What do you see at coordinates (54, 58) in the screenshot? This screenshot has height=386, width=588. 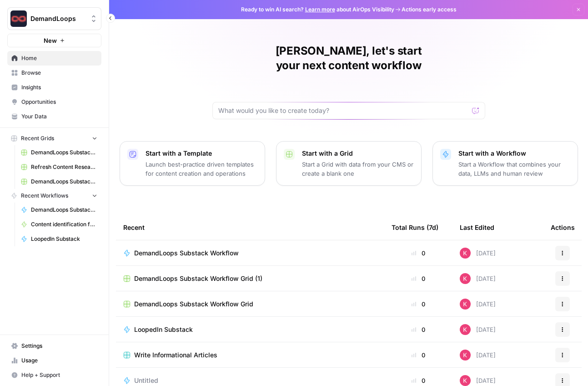 I see `a: Home` at bounding box center [54, 58].